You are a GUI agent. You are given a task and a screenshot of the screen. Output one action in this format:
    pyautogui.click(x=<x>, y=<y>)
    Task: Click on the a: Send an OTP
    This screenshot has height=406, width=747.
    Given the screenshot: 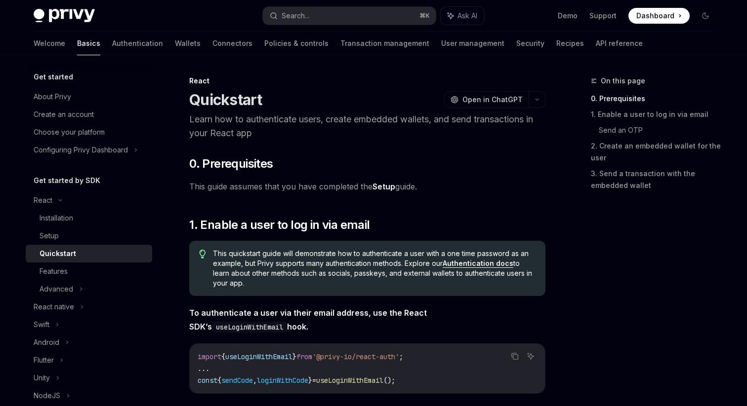 What is the action you would take?
    pyautogui.click(x=660, y=130)
    